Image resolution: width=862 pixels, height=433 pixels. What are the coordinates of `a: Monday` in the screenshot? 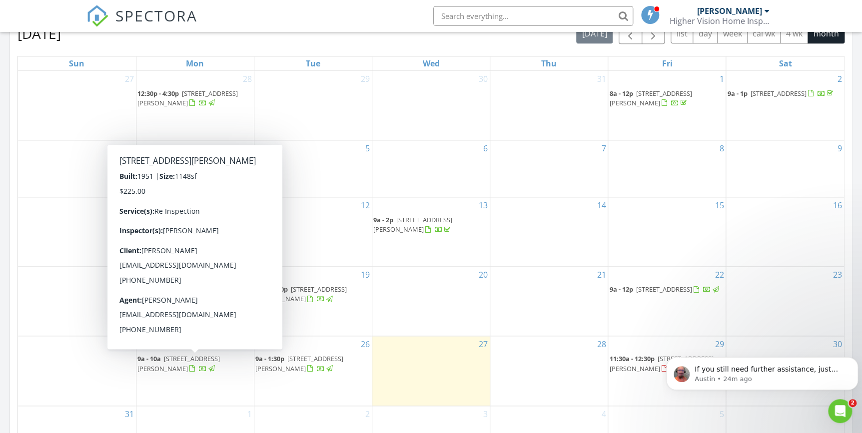 It's located at (195, 63).